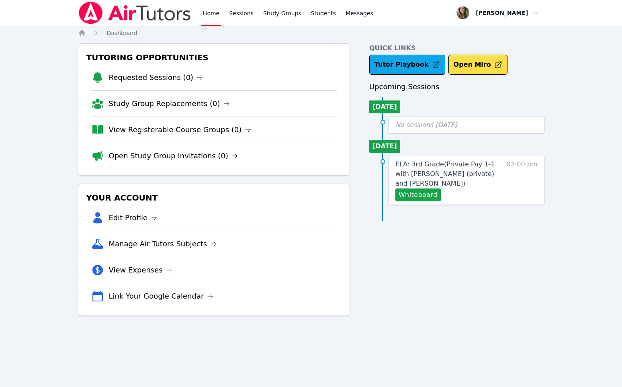 The height and width of the screenshot is (387, 622). I want to click on img: Air Tutors, so click(135, 13).